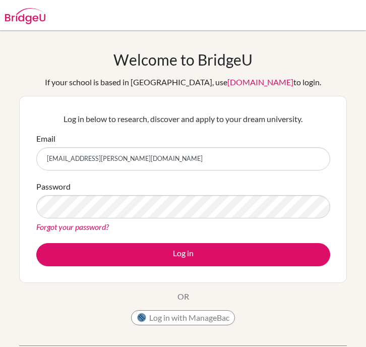 Image resolution: width=366 pixels, height=347 pixels. I want to click on h1: Welcome to BridgeU, so click(183, 60).